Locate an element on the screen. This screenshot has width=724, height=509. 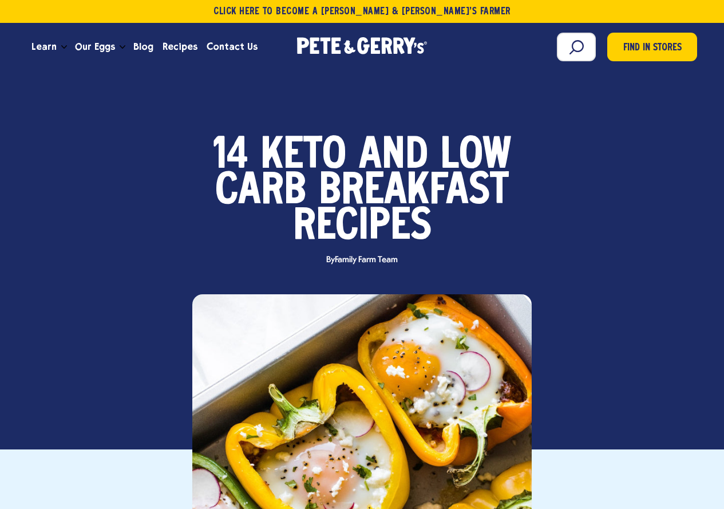
span: Find in Stores is located at coordinates (653, 48).